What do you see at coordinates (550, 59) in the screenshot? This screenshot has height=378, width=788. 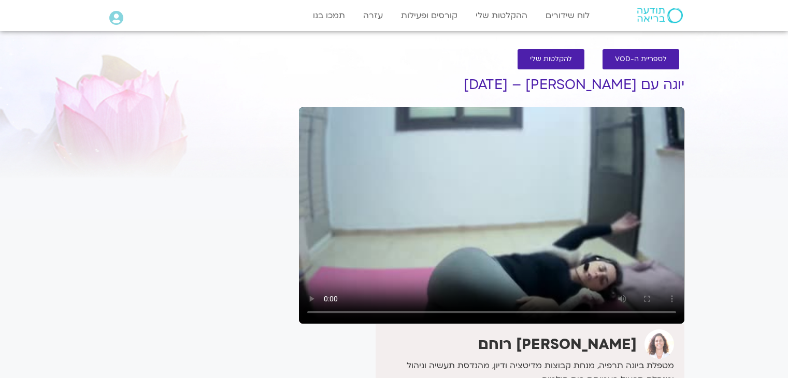 I see `a: להקלטות שלי` at bounding box center [550, 59].